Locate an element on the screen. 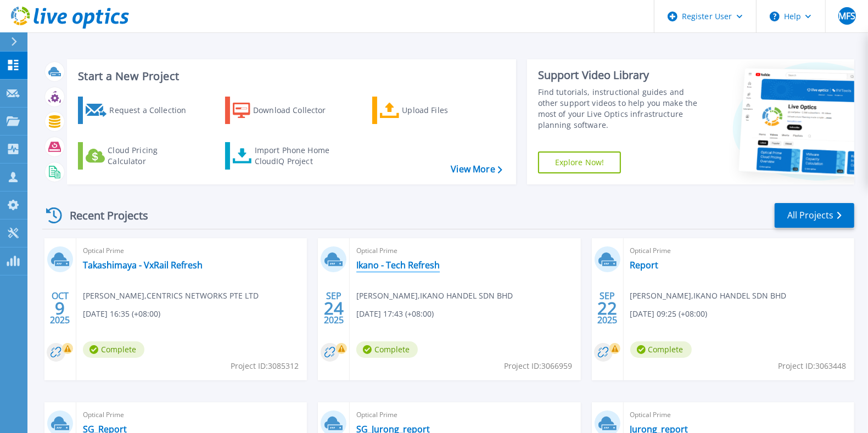  h3: Start a New Project is located at coordinates (290, 76).